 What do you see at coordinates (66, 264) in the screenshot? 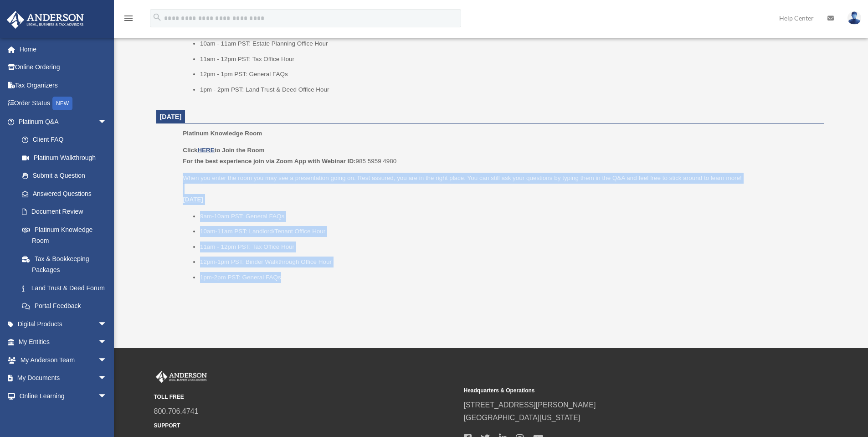
I see `a: Tax & Bookkeeping Packages` at bounding box center [66, 264].